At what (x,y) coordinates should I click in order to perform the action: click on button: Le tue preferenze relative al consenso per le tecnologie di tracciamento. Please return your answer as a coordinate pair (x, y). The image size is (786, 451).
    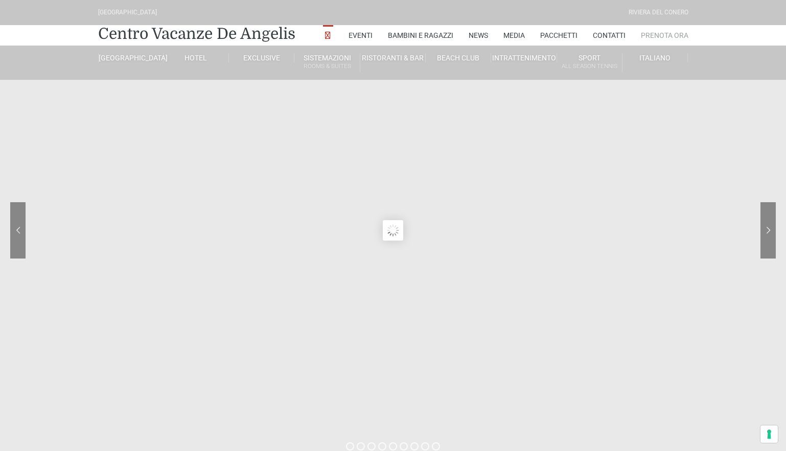
    Looking at the image, I should click on (770, 434).